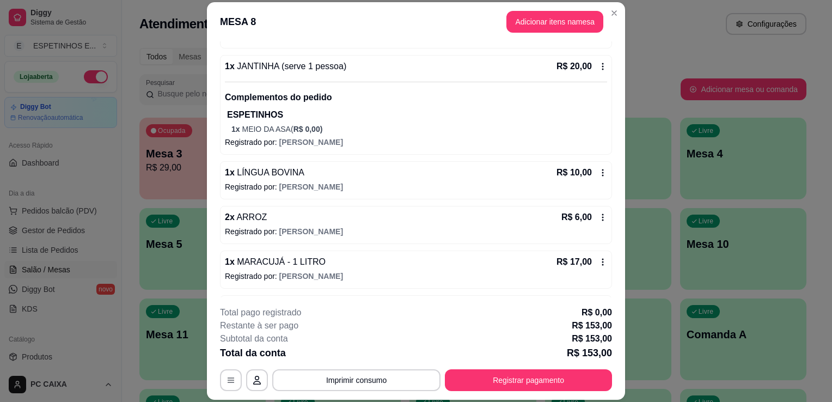 This screenshot has width=832, height=402. Describe the element at coordinates (236, 129) in the screenshot. I see `span: 1 x` at that location.